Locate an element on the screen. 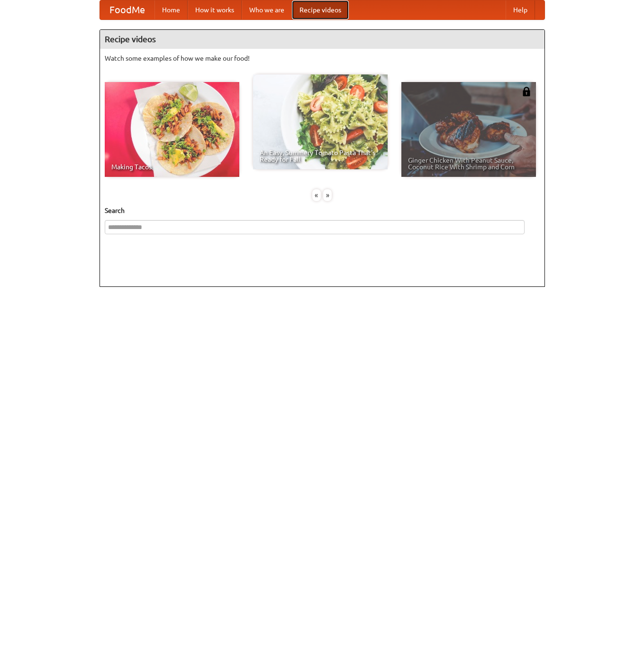 The height and width of the screenshot is (671, 644). a: An Easy, Summery Tomato Pasta That's Ready for Fall is located at coordinates (321, 122).